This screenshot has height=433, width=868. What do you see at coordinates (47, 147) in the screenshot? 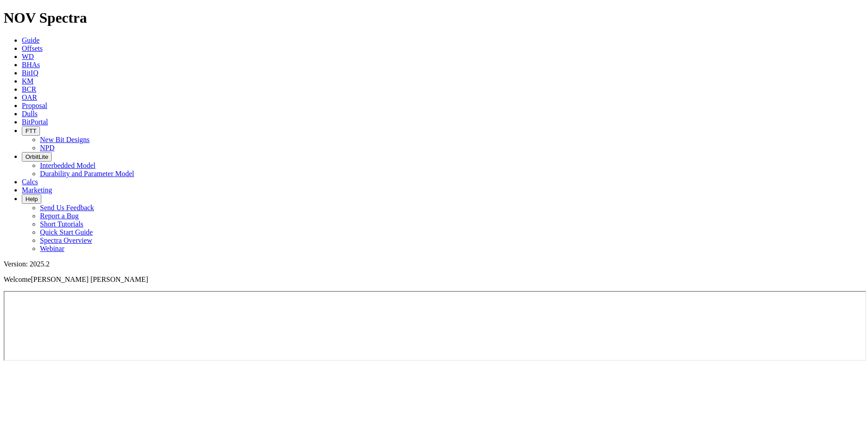
I see `a: NPD` at bounding box center [47, 147].